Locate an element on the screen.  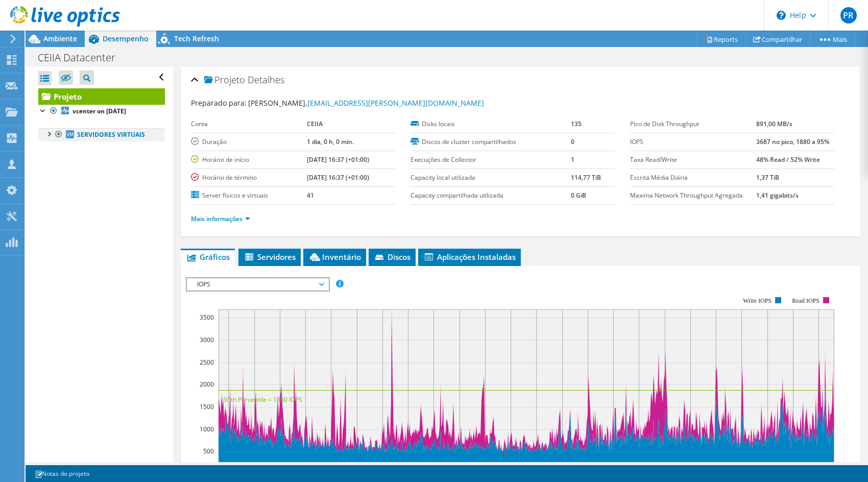
a: Servidores virtuais is located at coordinates (101, 135).